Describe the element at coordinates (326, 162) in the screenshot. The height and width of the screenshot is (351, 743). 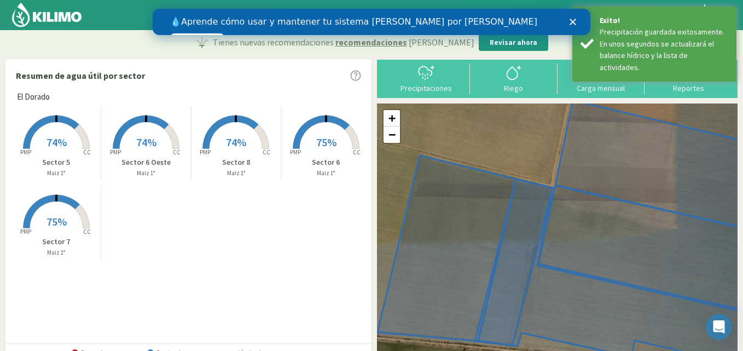
I see `p: Sector 6` at that location.